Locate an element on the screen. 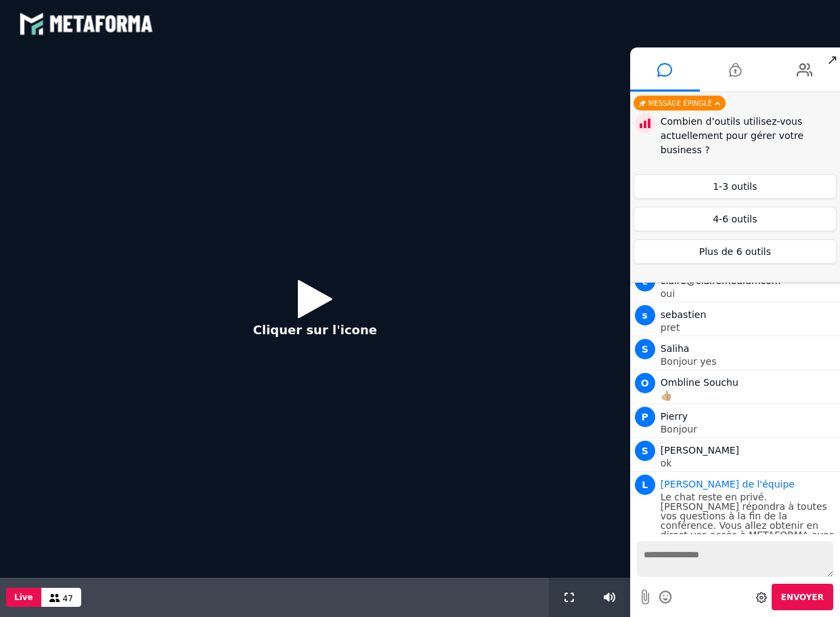  div: Message épinglé is located at coordinates (680, 103).